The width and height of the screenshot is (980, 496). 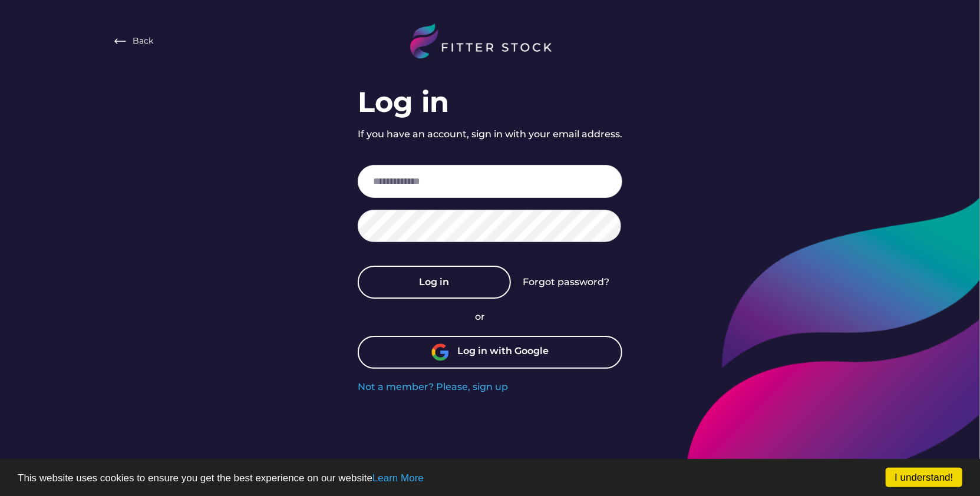 I want to click on img: LOGO%20%282%29.svg, so click(x=490, y=41).